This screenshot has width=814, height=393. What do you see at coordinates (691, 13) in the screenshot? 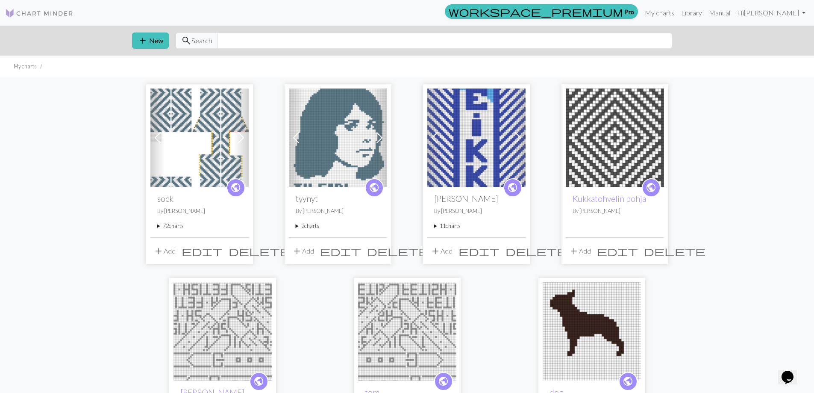
I see `a: Library` at bounding box center [691, 13].